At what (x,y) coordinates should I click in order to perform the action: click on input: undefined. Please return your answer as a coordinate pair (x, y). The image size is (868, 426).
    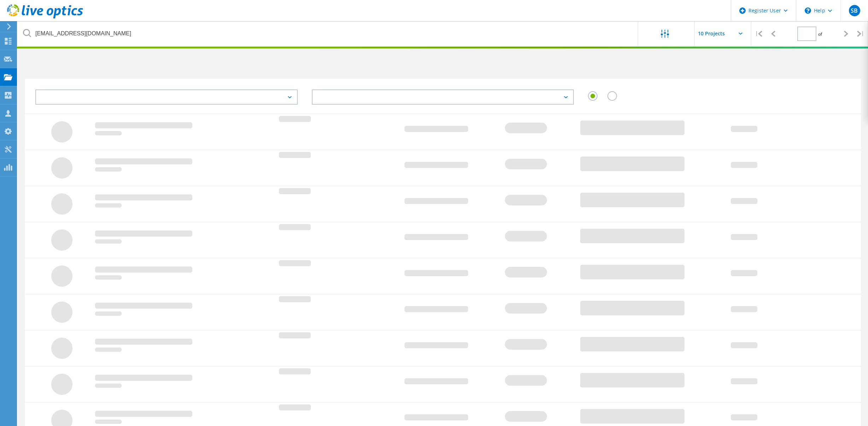
    Looking at the image, I should click on (328, 34).